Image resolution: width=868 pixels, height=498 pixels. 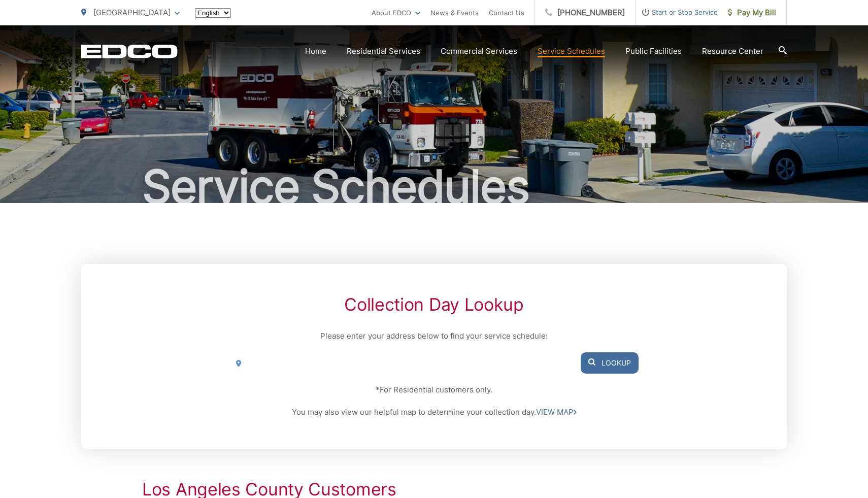 What do you see at coordinates (654, 51) in the screenshot?
I see `a: Public Facilities` at bounding box center [654, 51].